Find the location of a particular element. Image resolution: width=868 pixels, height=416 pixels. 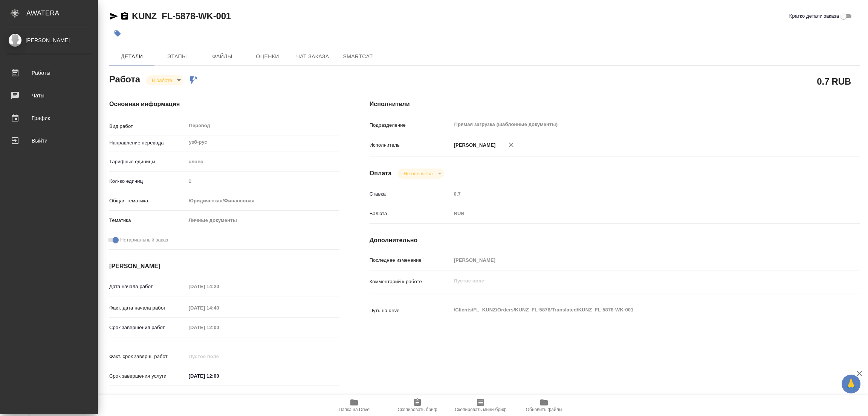

p: Подразделение is located at coordinates (410, 126).